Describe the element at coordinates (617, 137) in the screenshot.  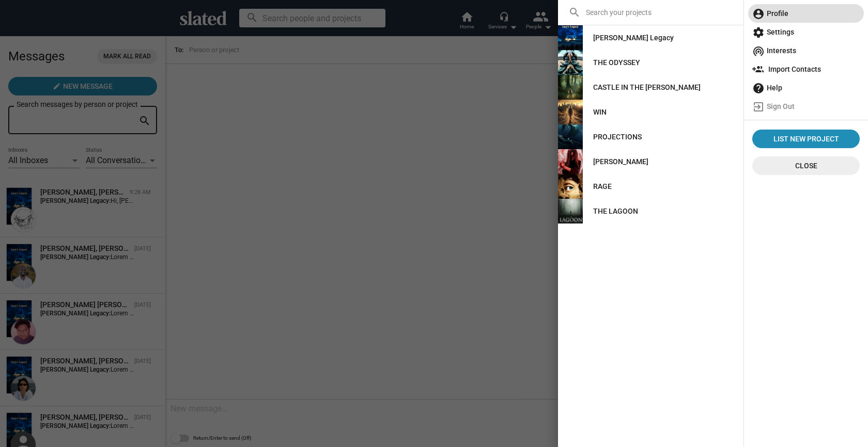
I see `div: PROJECTIONS` at that location.